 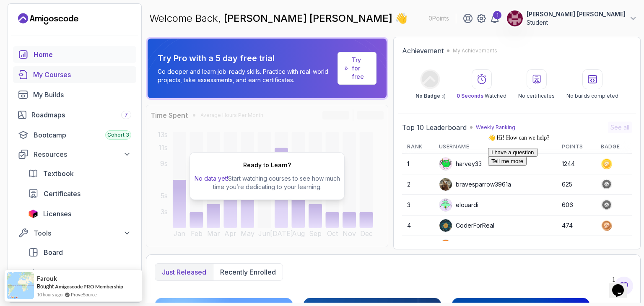 I want to click on p: Just released, so click(x=184, y=272).